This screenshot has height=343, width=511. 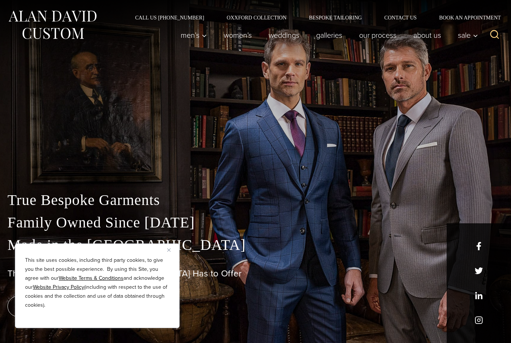 What do you see at coordinates (58, 287) in the screenshot?
I see `u: Website Privacy Policy` at bounding box center [58, 287].